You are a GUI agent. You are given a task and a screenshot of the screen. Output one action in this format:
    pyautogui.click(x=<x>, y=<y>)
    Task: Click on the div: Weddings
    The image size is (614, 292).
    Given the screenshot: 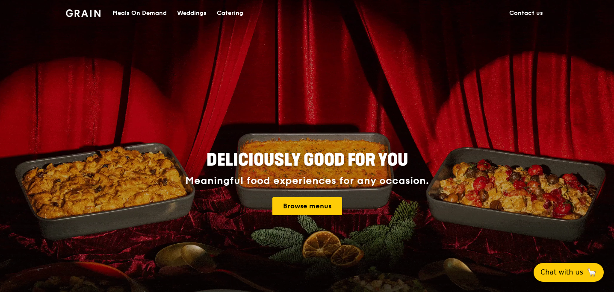 What is the action you would take?
    pyautogui.click(x=192, y=13)
    